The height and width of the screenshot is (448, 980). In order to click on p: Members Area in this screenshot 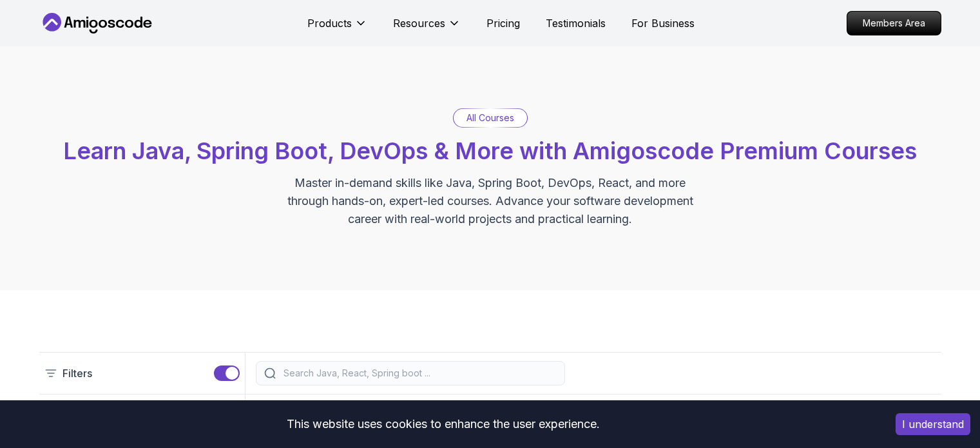, I will do `click(893, 23)`.